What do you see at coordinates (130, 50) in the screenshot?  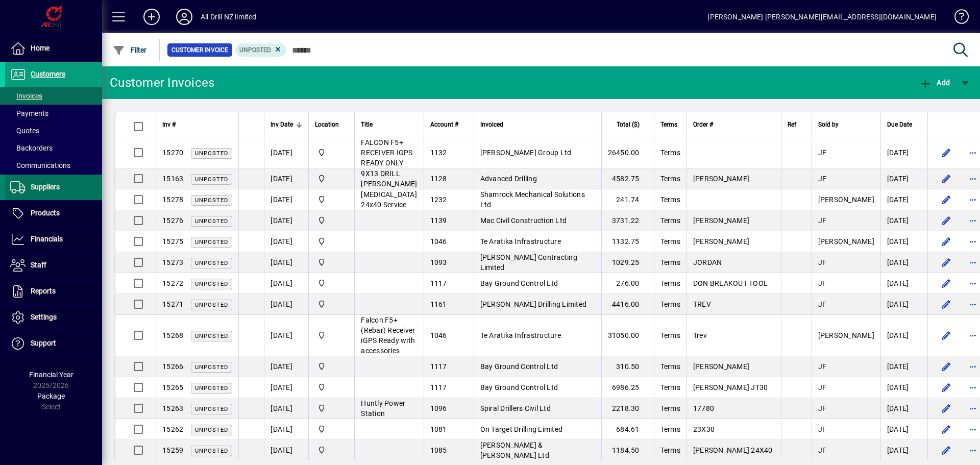 I see `button: Filter` at bounding box center [130, 50].